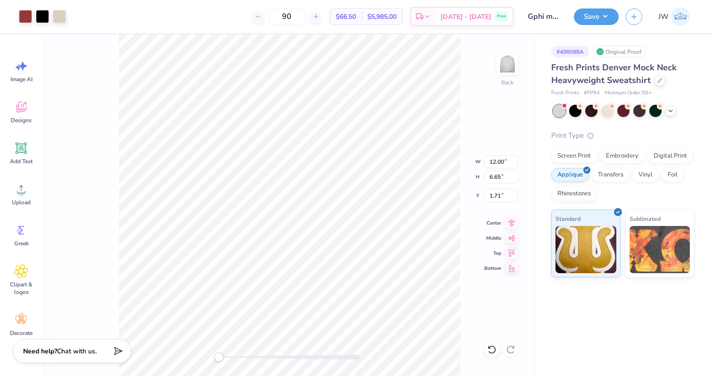  Describe the element at coordinates (620, 51) in the screenshot. I see `div: Original Proof` at that location.